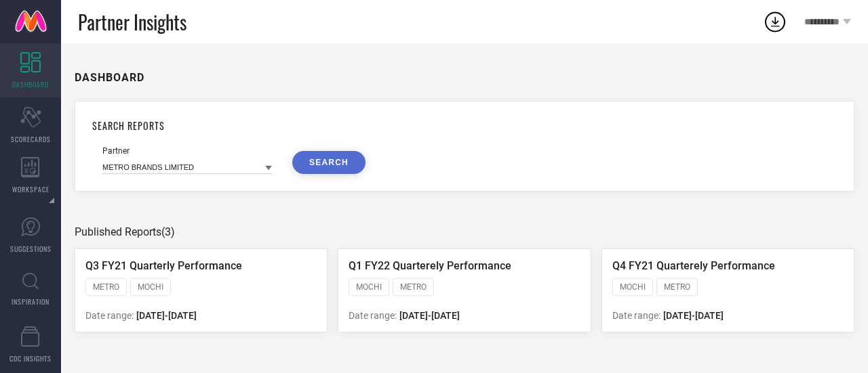  I want to click on span: INSPIRATION, so click(30, 301).